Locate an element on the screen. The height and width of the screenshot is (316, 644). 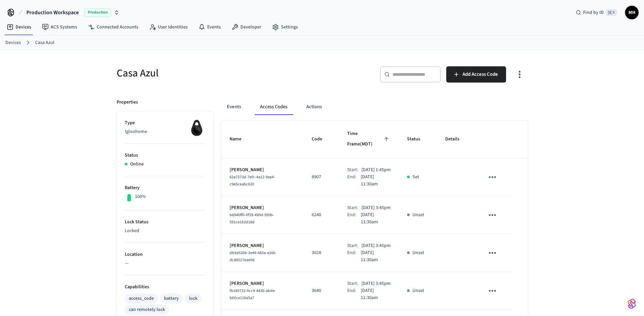
div: lock is located at coordinates (193, 298).